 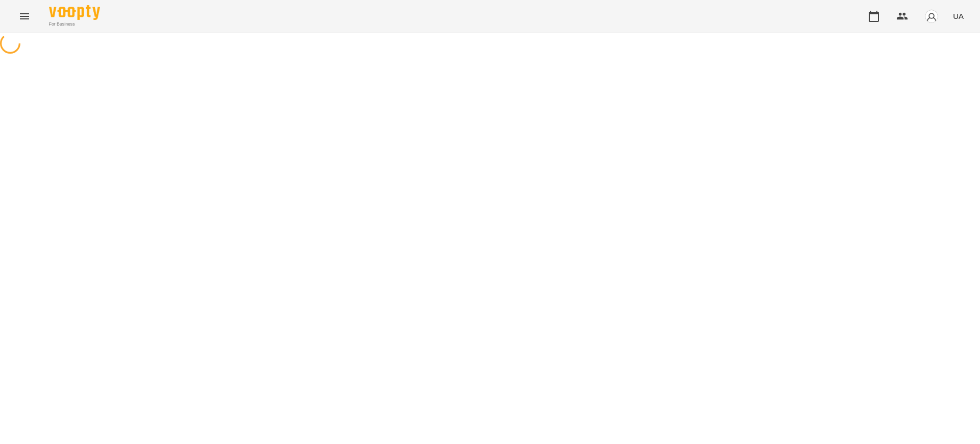 I want to click on img: avatar_s.png, so click(x=932, y=16).